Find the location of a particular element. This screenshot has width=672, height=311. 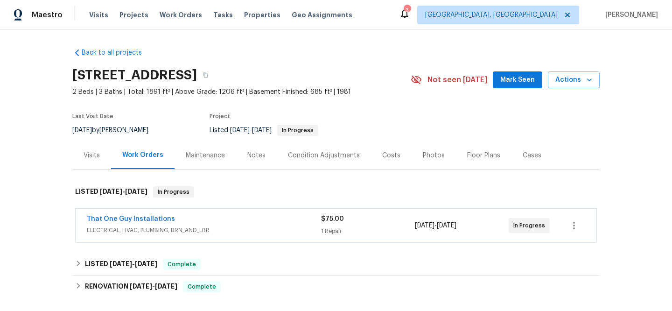

div: Floor Plans is located at coordinates (483, 155).